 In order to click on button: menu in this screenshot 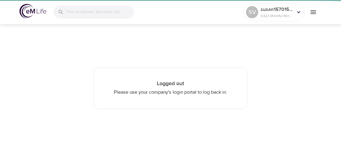, I will do `click(313, 12)`.